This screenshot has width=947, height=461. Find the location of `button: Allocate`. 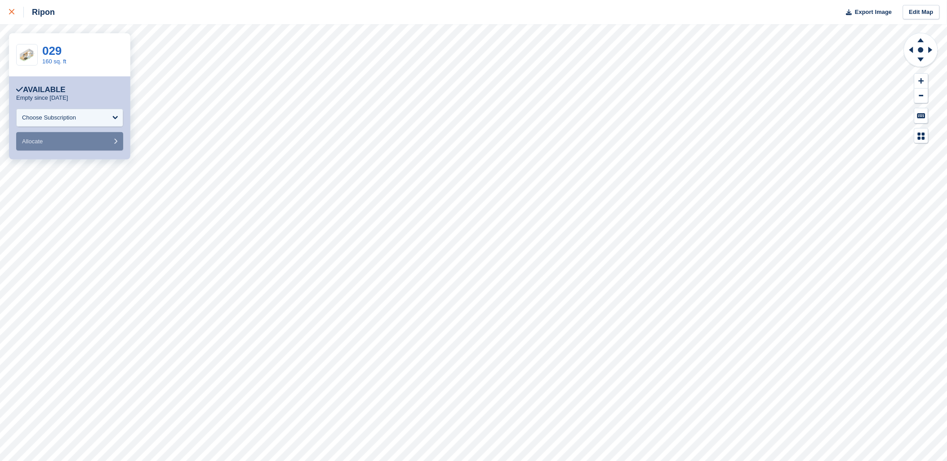

button: Allocate is located at coordinates (70, 141).